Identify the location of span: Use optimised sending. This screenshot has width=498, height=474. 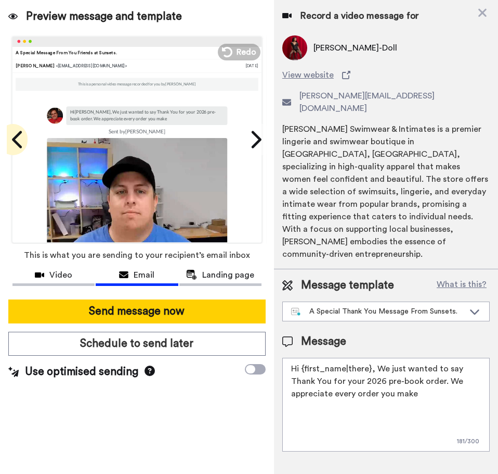
(82, 372).